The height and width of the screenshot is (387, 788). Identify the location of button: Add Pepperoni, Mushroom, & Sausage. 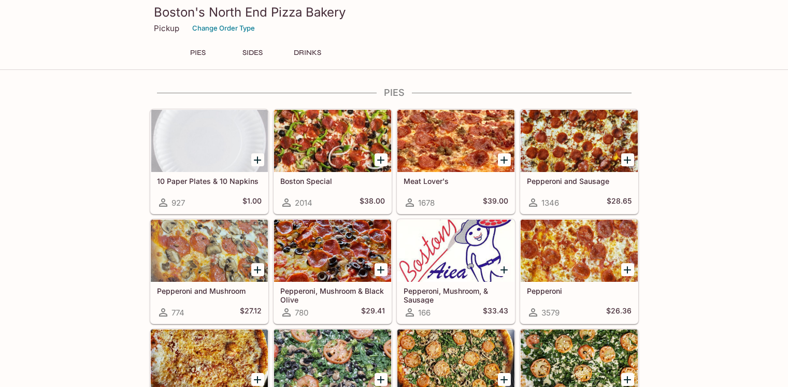
(504, 269).